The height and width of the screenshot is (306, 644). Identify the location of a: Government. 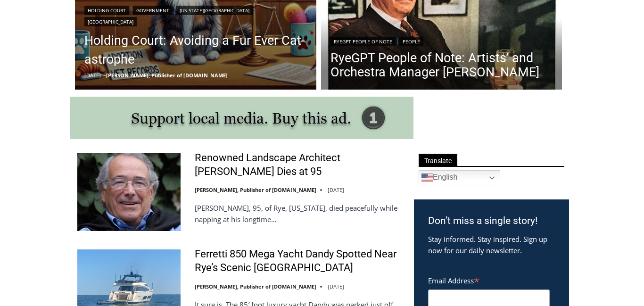
(152, 10).